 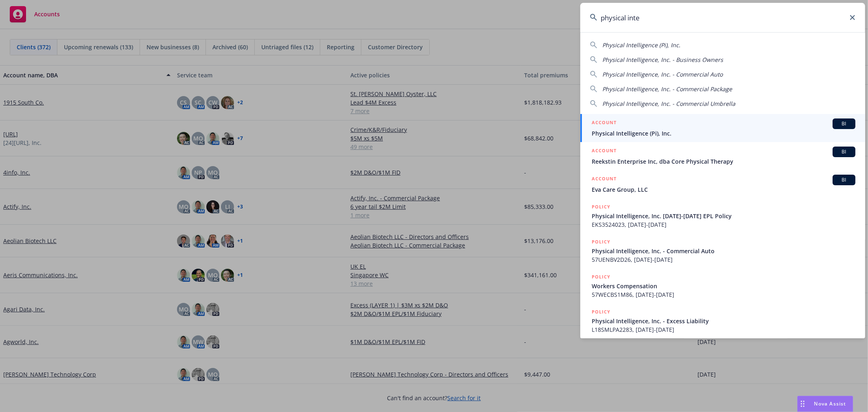 What do you see at coordinates (723, 286) in the screenshot?
I see `span: Workers Compensation` at bounding box center [723, 286].